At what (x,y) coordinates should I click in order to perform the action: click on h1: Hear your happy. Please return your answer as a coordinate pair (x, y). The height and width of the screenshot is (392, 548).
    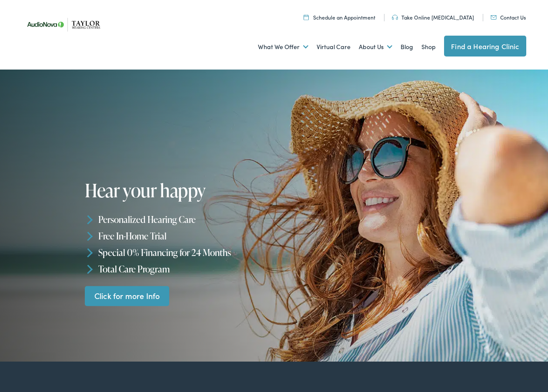
    Looking at the image, I should click on (180, 191).